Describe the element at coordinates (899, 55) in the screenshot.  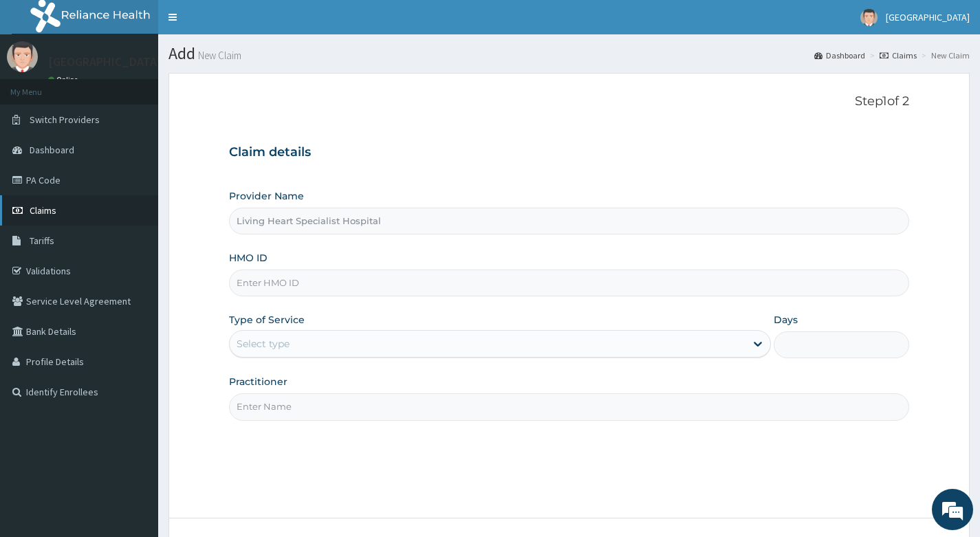
I see `a: Claims` at that location.